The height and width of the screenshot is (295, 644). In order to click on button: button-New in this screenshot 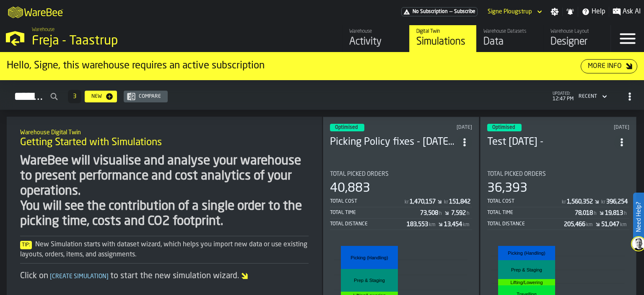, I will do `click(101, 97)`.